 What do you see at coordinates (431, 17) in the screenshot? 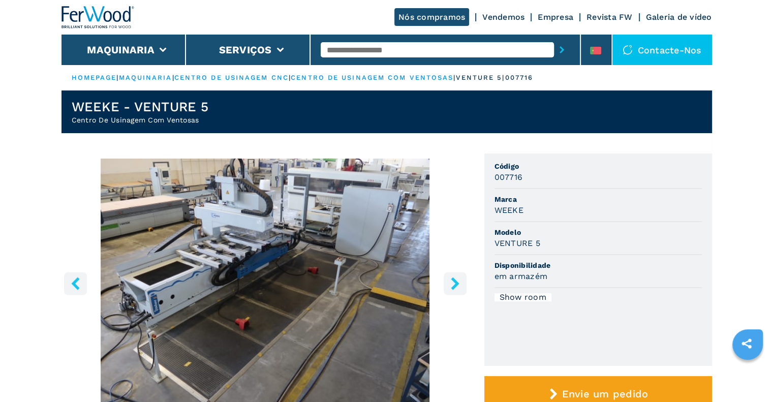
I see `a: Nós compramos` at bounding box center [431, 17].